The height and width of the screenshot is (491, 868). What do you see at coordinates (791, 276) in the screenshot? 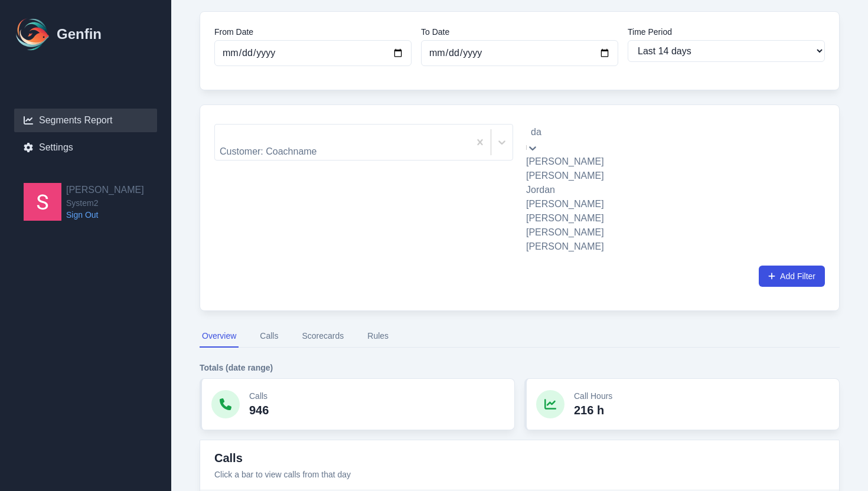
I see `button: Add Filter` at bounding box center [791, 276].